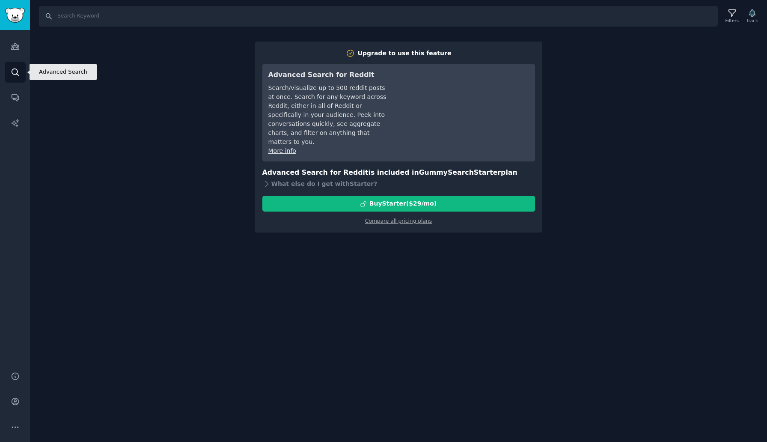 Image resolution: width=767 pixels, height=442 pixels. What do you see at coordinates (732, 21) in the screenshot?
I see `div: Filters` at bounding box center [732, 21].